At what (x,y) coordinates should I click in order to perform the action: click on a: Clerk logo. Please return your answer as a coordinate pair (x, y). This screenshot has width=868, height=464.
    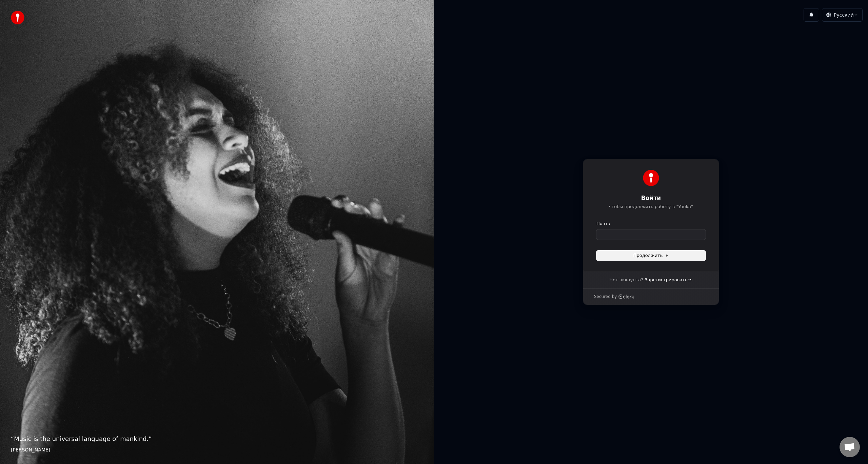
    Looking at the image, I should click on (626, 297).